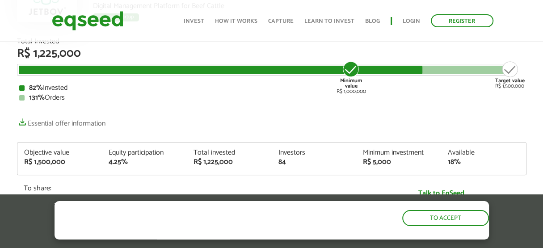 This screenshot has height=248, width=543. Describe the element at coordinates (193, 235) in the screenshot. I see `a: privacy and cookie policy` at that location.